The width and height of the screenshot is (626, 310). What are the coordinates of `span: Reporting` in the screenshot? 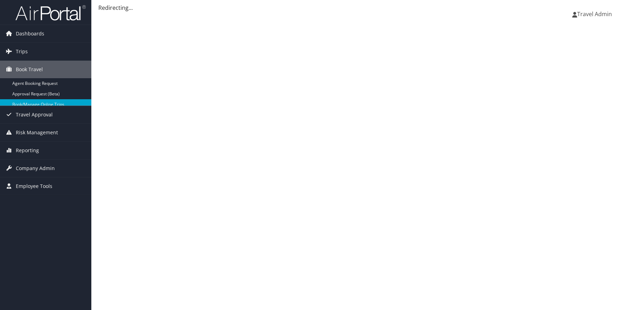 It's located at (27, 151).